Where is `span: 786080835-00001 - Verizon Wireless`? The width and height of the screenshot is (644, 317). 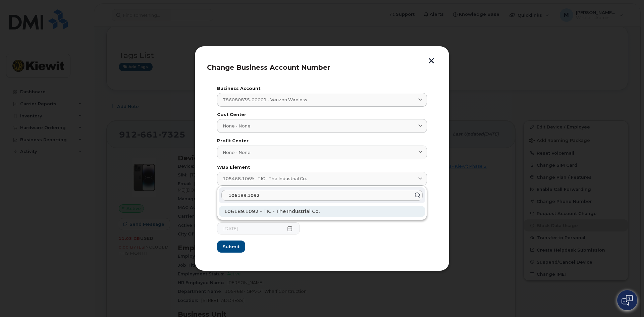
span: 786080835-00001 - Verizon Wireless is located at coordinates (265, 99).